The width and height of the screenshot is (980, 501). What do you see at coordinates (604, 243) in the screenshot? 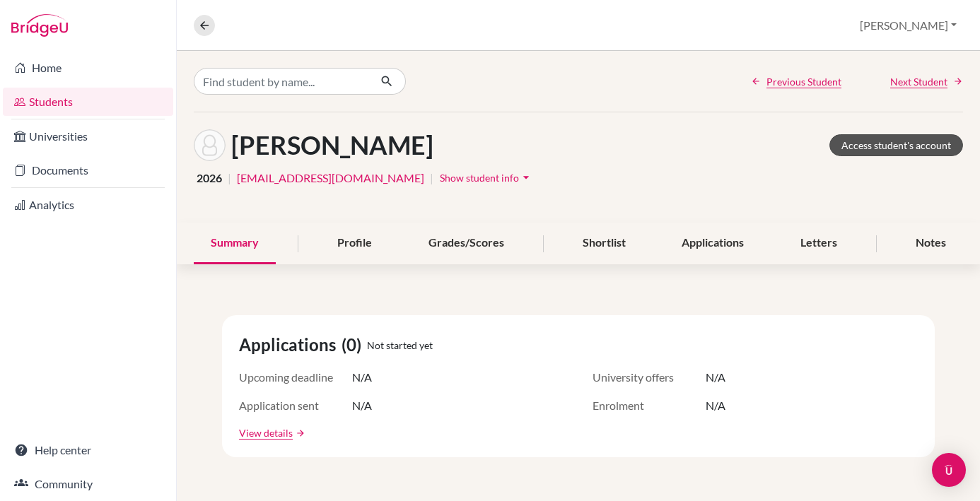
I see `div: Shortlist` at bounding box center [604, 243].